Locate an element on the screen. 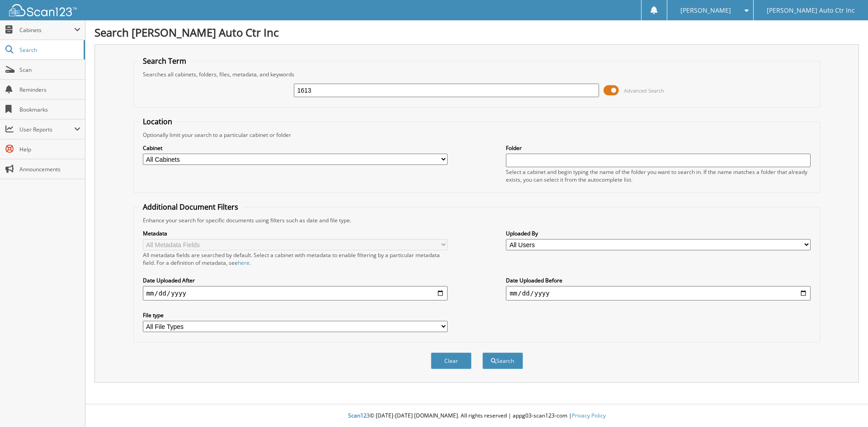  label: File type is located at coordinates (295, 315).